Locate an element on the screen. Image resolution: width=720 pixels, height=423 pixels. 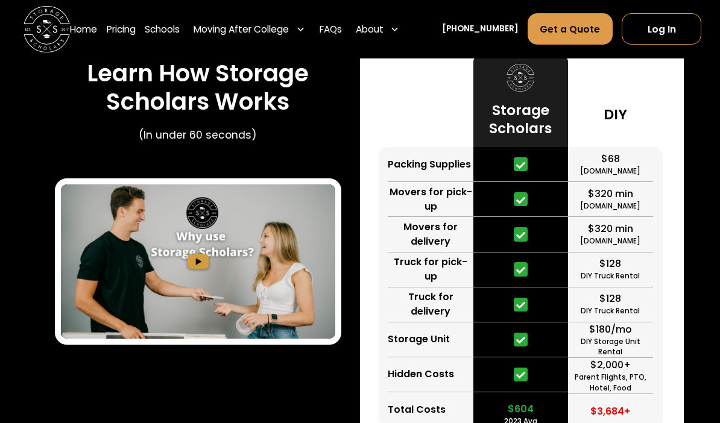
div: $68 is located at coordinates (610, 159).